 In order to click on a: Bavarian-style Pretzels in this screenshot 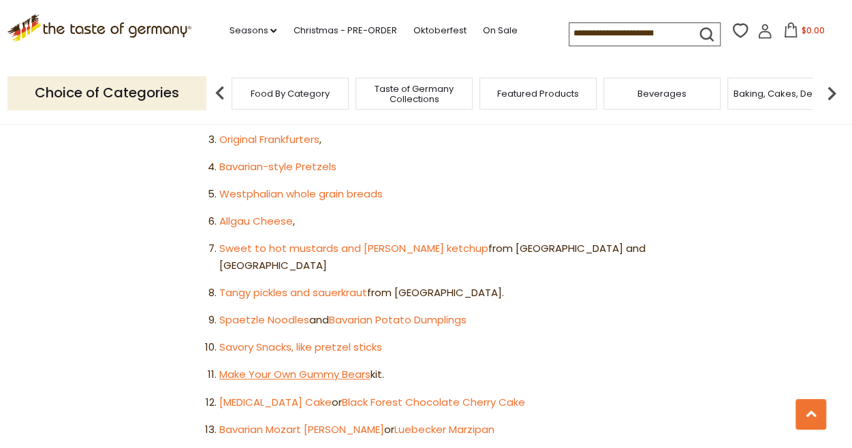, I will do `click(278, 166)`.